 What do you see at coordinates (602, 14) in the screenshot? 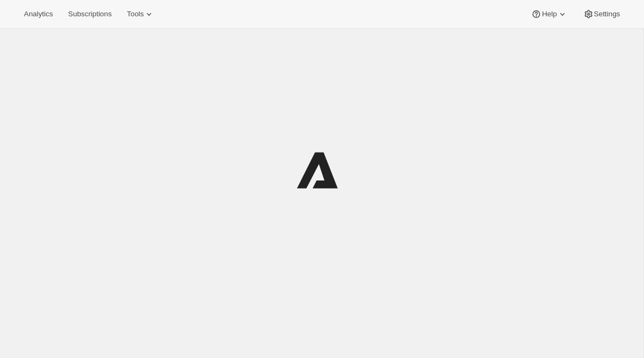
I see `button: Settings` at bounding box center [602, 14].